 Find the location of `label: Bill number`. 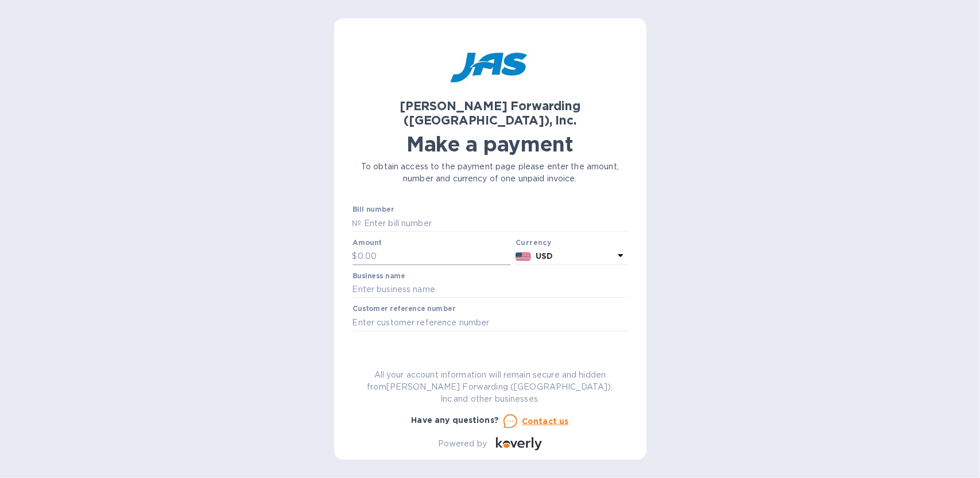

label: Bill number is located at coordinates (373, 210).